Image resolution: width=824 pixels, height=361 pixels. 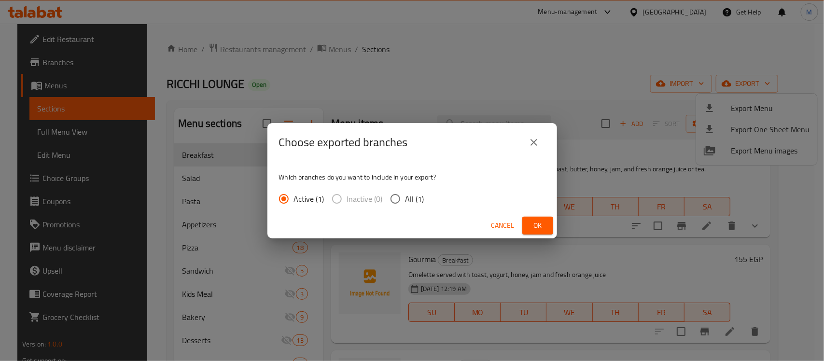 I want to click on button: close, so click(x=534, y=142).